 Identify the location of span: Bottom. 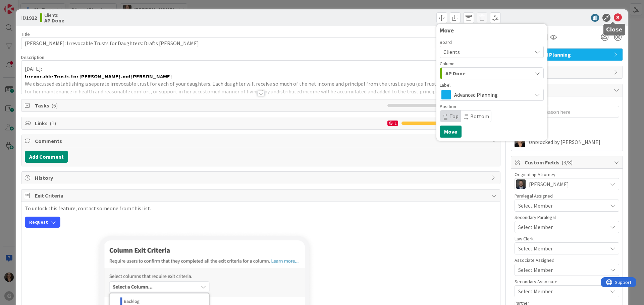
(480, 116).